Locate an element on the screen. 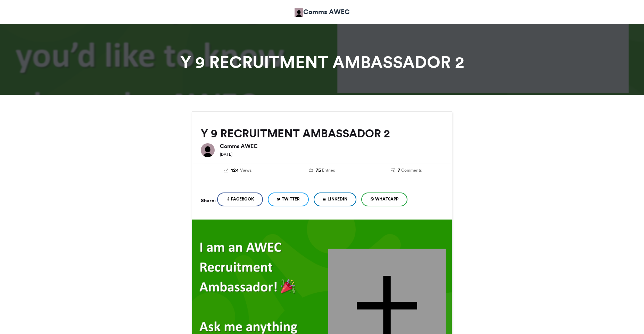 The height and width of the screenshot is (334, 644). span: LinkedIn is located at coordinates (337, 199).